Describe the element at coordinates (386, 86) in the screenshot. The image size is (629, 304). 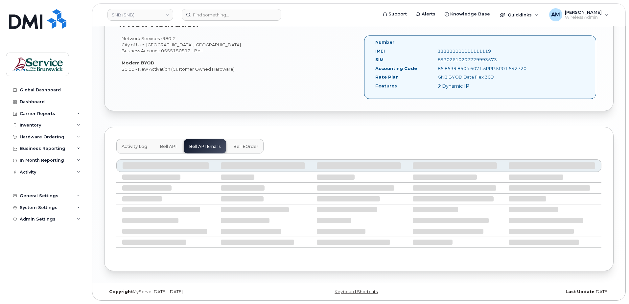
I see `label: Features` at that location.